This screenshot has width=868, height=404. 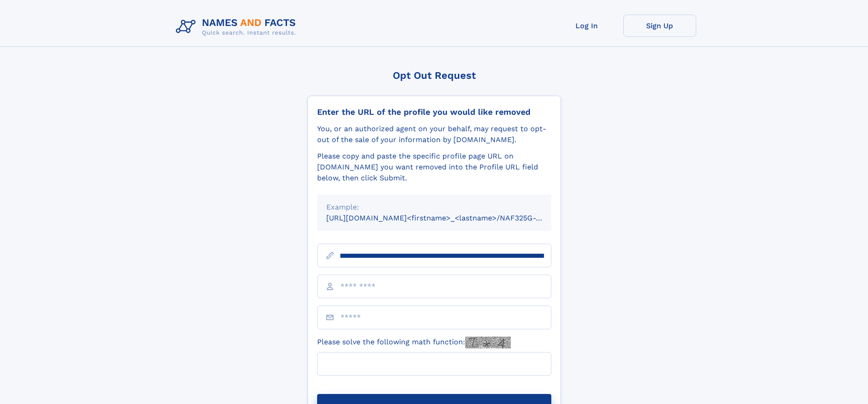 I want to click on label: Please solve the following math function:, so click(x=414, y=342).